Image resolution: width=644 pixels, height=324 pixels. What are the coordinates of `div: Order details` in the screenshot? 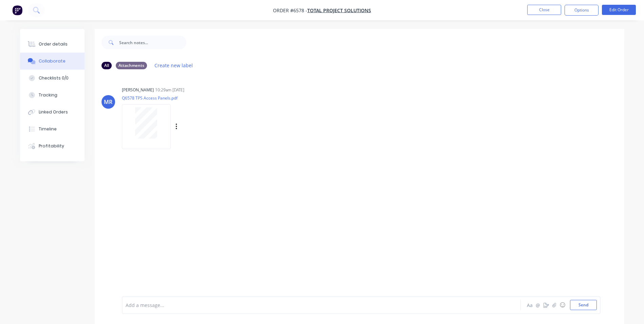 It's located at (53, 44).